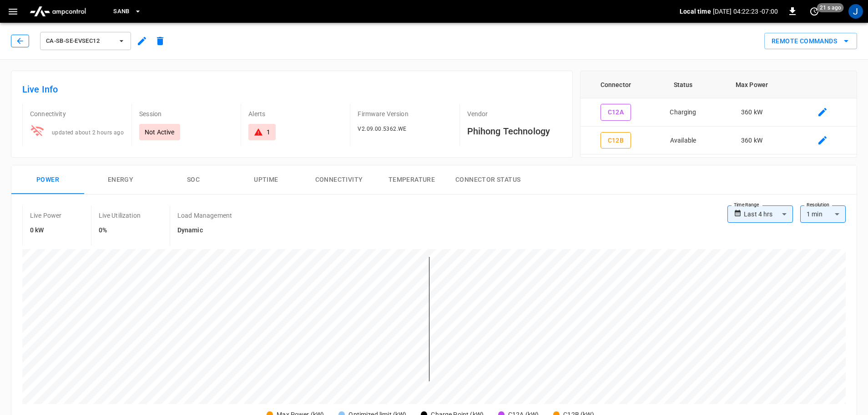 Image resolution: width=868 pixels, height=415 pixels. Describe the element at coordinates (811, 41) in the screenshot. I see `div: remote commands options` at that location.